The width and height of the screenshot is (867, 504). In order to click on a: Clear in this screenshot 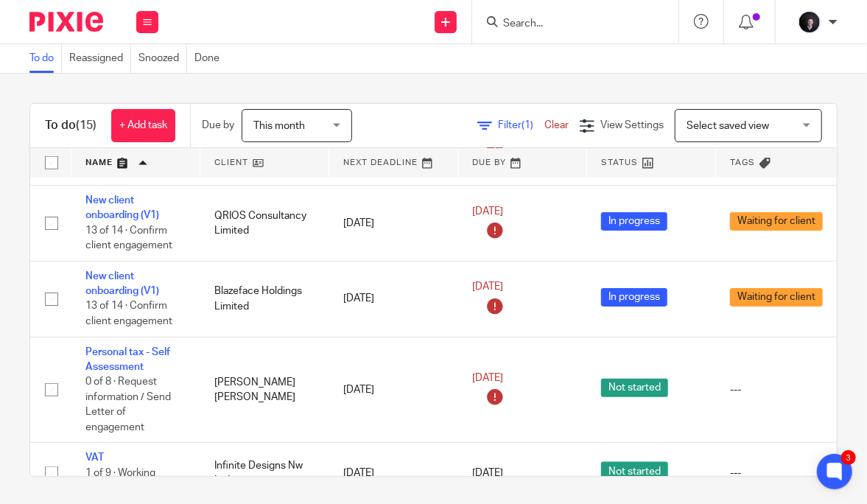, I will do `click(557, 125)`.